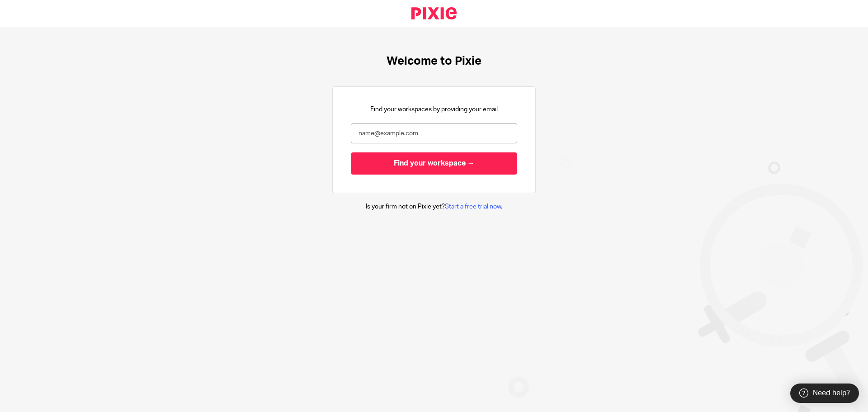  What do you see at coordinates (434, 61) in the screenshot?
I see `h1: Welcome to Pixie` at bounding box center [434, 61].